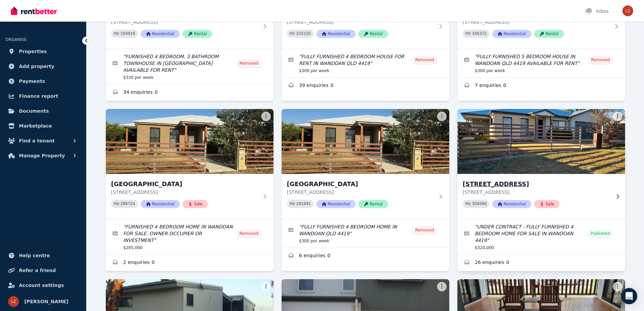 Image resolution: width=644 pixels, height=311 pixels. I want to click on span: Refer a friend, so click(37, 270).